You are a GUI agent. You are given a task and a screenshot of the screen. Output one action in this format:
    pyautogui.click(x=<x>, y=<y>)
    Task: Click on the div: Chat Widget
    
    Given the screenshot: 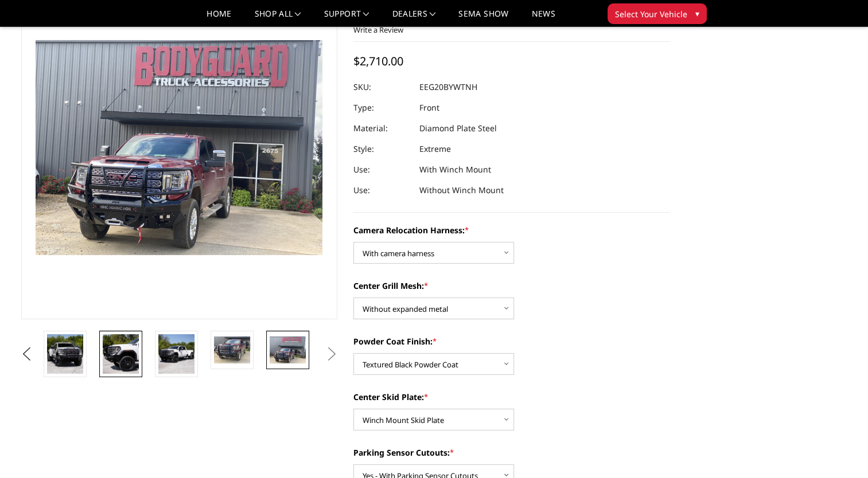 What is the action you would take?
    pyautogui.click(x=839, y=450)
    